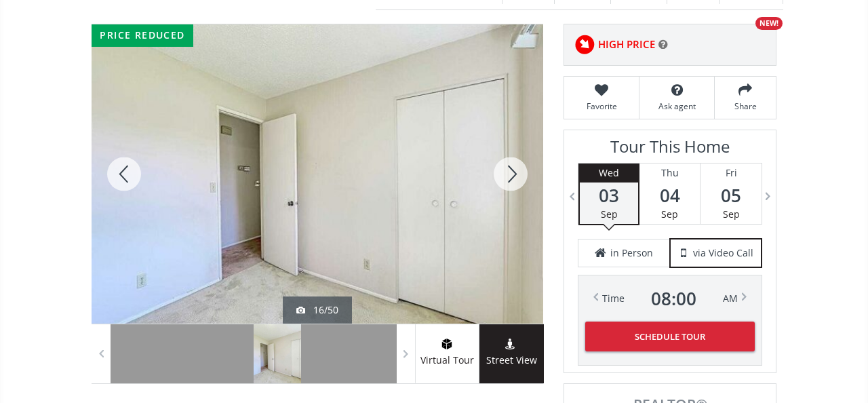 Image resolution: width=868 pixels, height=403 pixels. I want to click on div: Thu, so click(669, 173).